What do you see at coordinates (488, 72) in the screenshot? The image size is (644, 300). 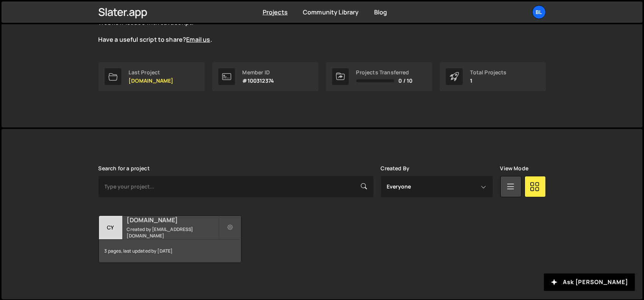 I see `div: Total Projects` at bounding box center [488, 72].